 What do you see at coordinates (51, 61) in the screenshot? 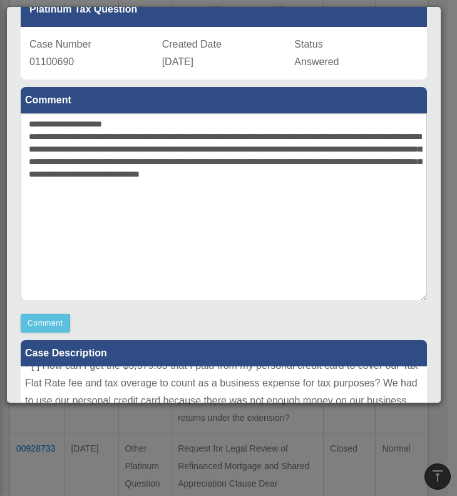
I see `span: 01100690` at bounding box center [51, 61].